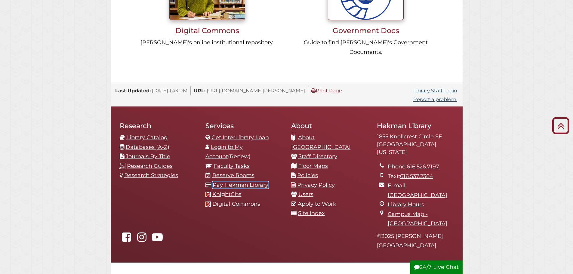 Image resolution: width=573 pixels, height=274 pixels. What do you see at coordinates (435, 99) in the screenshot?
I see `a: Report a problem.` at bounding box center [435, 99].